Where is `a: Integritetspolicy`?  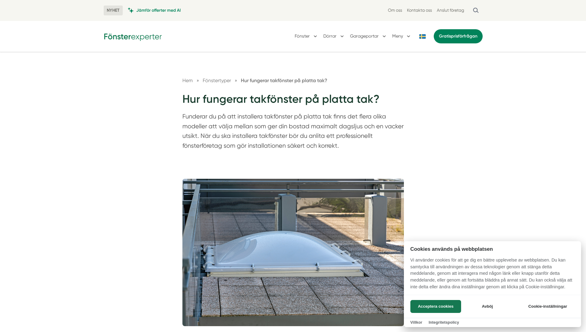
a: Integritetspolicy is located at coordinates (444, 322).